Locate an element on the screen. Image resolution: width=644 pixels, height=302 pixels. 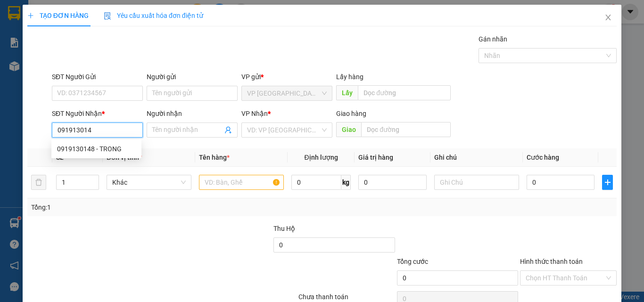
span: Lấy is located at coordinates (347, 93).